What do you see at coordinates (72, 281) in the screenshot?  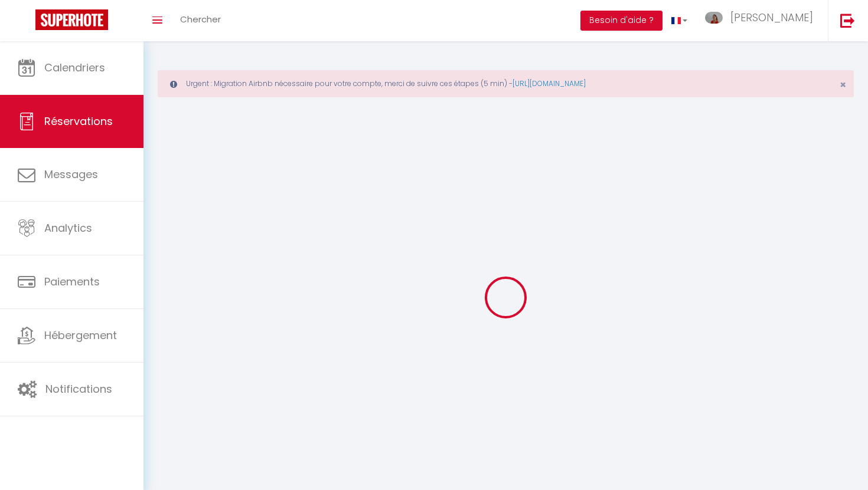 I see `span: Paiements` at bounding box center [72, 281].